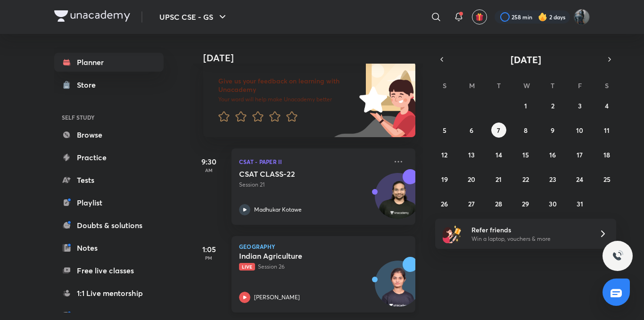 The image size is (644, 320). What do you see at coordinates (313, 185) in the screenshot?
I see `p: Session 21` at bounding box center [313, 185].